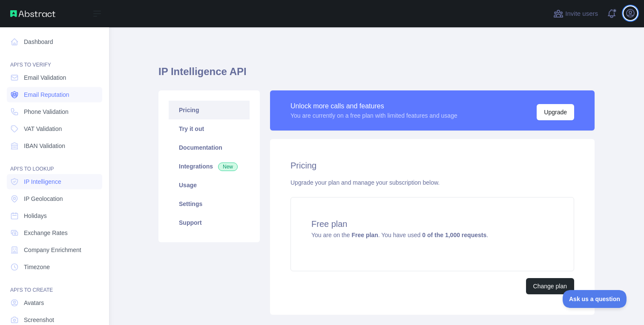 Image resolution: width=644 pixels, height=325 pixels. What do you see at coordinates (582, 13) in the screenshot?
I see `span: Invite users` at bounding box center [582, 13].